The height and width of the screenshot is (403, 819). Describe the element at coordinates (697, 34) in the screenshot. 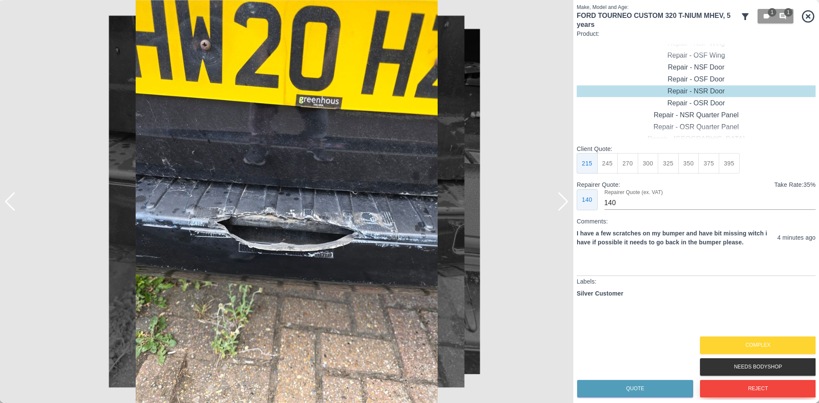

I see `p: Product:` at that location.